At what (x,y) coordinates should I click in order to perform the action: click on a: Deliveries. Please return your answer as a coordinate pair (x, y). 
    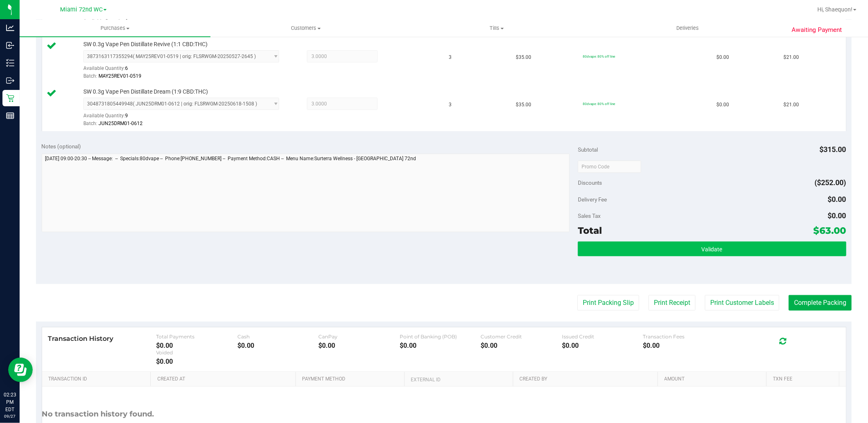
    Looking at the image, I should click on (687, 28).